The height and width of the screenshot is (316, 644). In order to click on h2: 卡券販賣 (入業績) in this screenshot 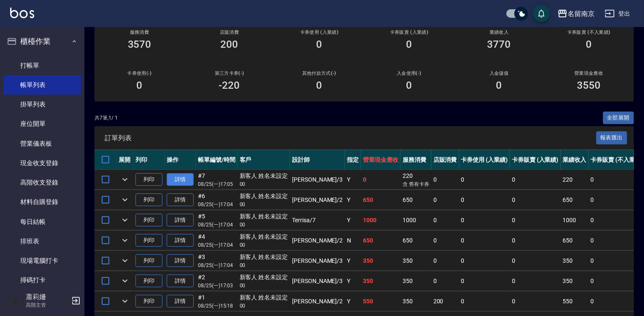, I will do `click(409, 32)`.